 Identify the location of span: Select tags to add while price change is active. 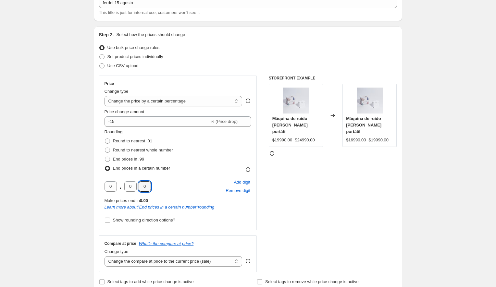
(151, 282).